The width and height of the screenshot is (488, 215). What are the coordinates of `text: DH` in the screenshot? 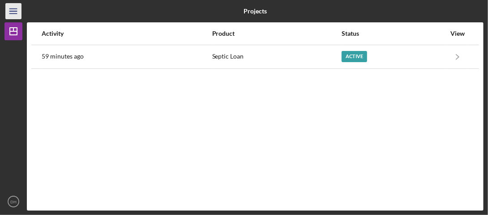 It's located at (13, 202).